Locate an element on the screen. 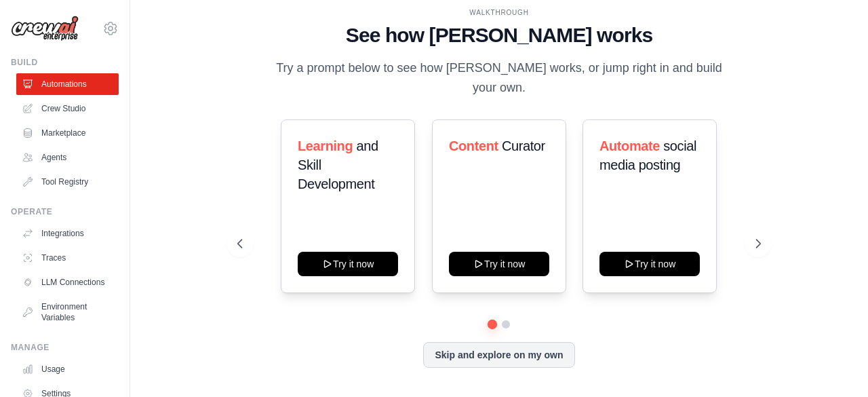 The image size is (868, 397). a: Automations is located at coordinates (67, 84).